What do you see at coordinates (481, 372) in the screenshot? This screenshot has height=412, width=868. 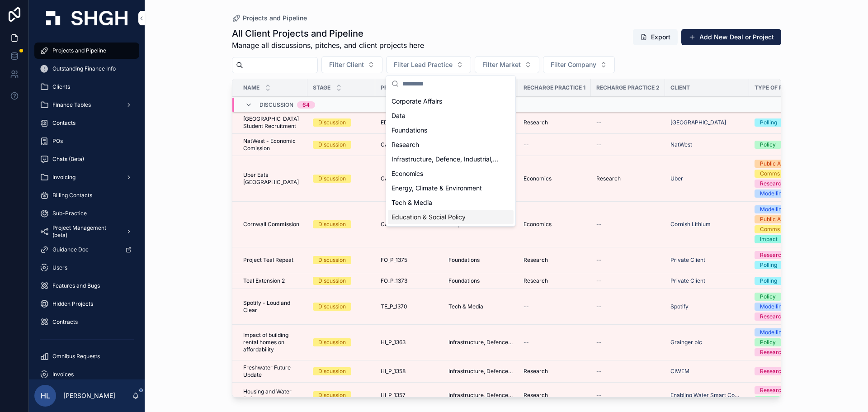 I see `span: Infrastructure, Defence, Industrial, Transport` at bounding box center [481, 372].